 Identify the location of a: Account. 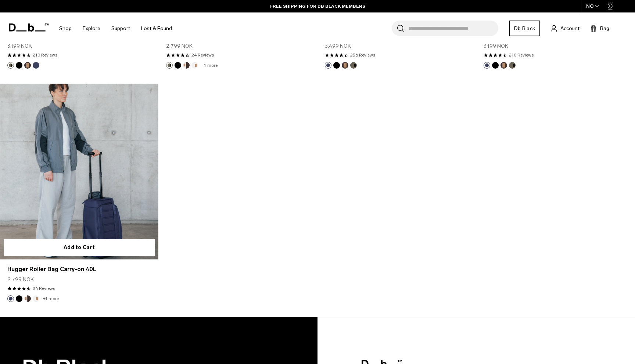
(565, 28).